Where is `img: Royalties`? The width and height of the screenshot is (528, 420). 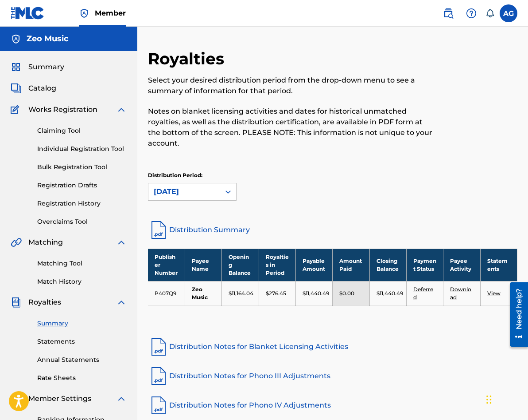
img: Royalties is located at coordinates (16, 302).